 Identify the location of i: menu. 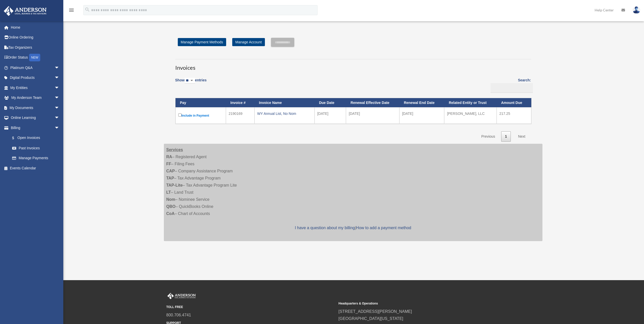
(72, 10).